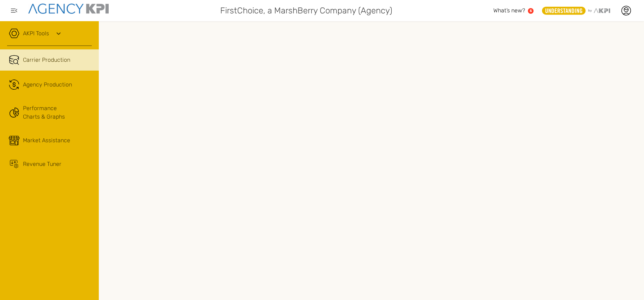 This screenshot has height=300, width=644. What do you see at coordinates (69, 9) in the screenshot?
I see `img: agencykpi-logo-550x69-2d9e3fa8.png` at bounding box center [69, 9].